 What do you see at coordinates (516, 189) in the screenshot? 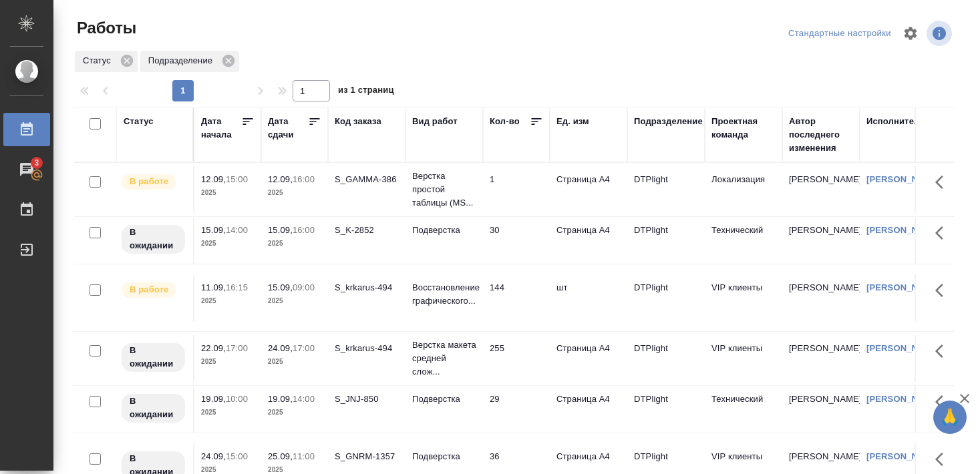
I see `td: 1` at bounding box center [516, 189].